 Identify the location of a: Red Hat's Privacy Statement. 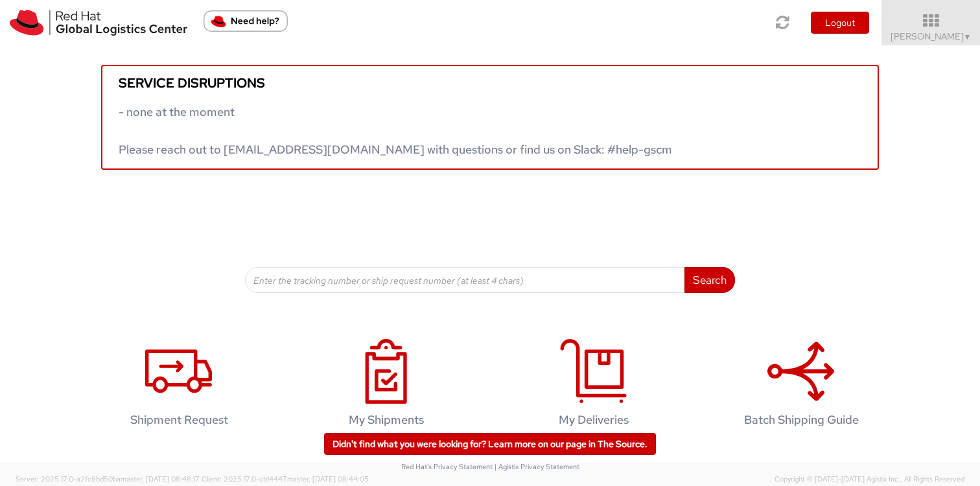
(446, 467).